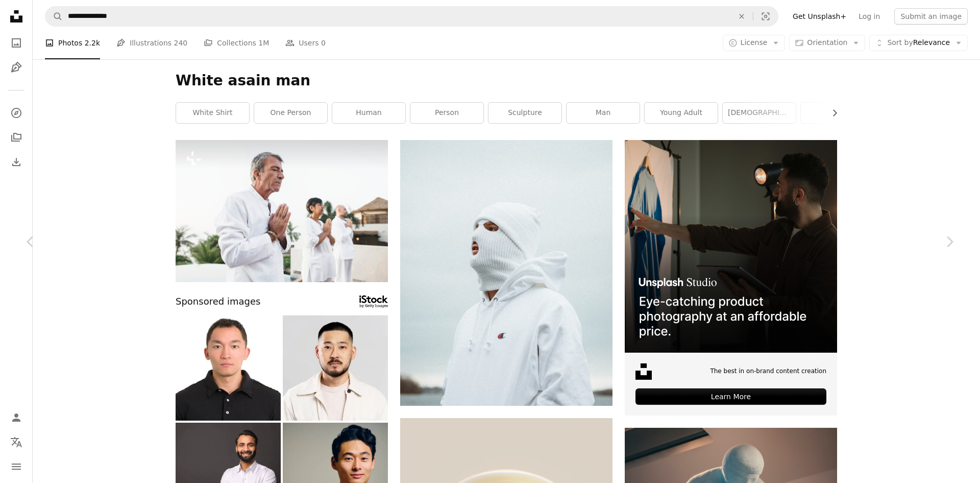  What do you see at coordinates (768, 371) in the screenshot?
I see `span: The best in on-brand content creation` at bounding box center [768, 371].